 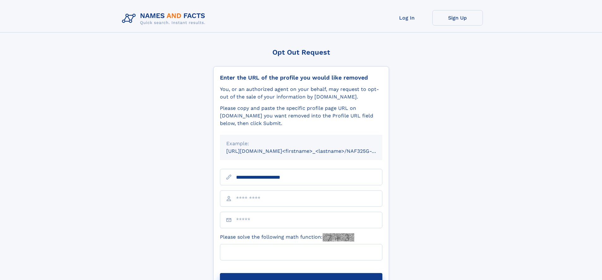 I want to click on div: You, or an authorized agent on your behalf, may request to opt-out of the sale of your informatio..., so click(x=301, y=93).